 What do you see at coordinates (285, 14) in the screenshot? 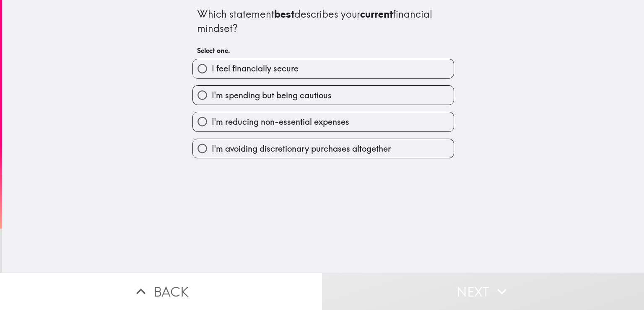
I see `b: best` at bounding box center [285, 14].